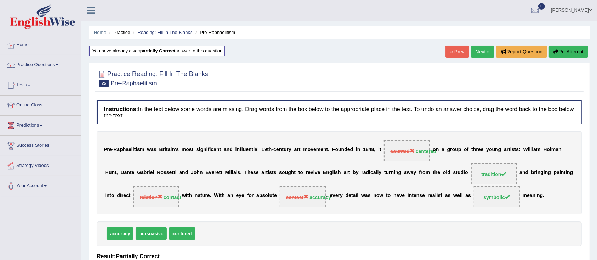 This screenshot has height=260, width=597. Describe the element at coordinates (334, 150) in the screenshot. I see `b: F` at that location.